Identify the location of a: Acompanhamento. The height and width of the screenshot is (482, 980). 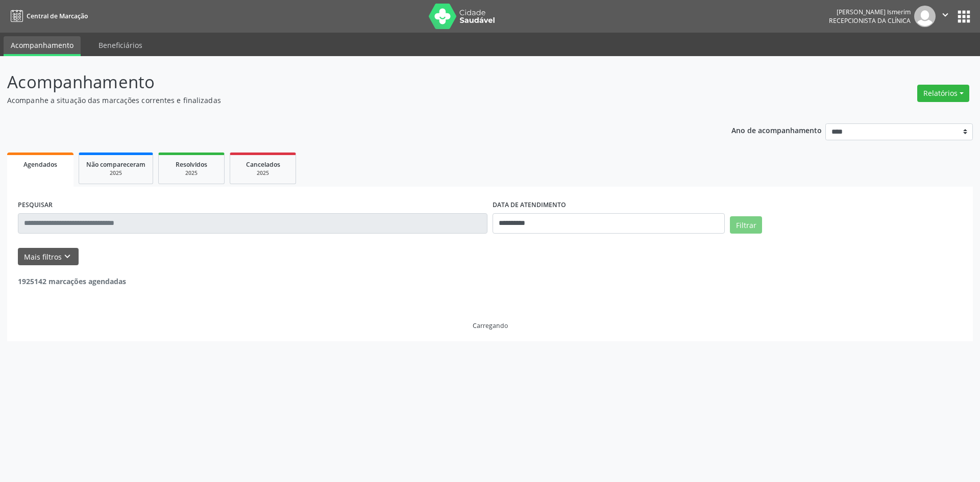
(42, 46).